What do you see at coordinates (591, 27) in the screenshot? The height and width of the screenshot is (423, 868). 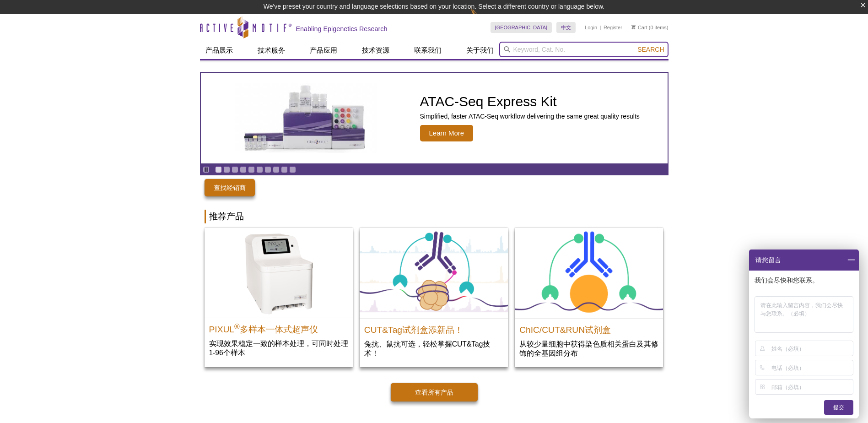 I see `a: Login` at bounding box center [591, 27].